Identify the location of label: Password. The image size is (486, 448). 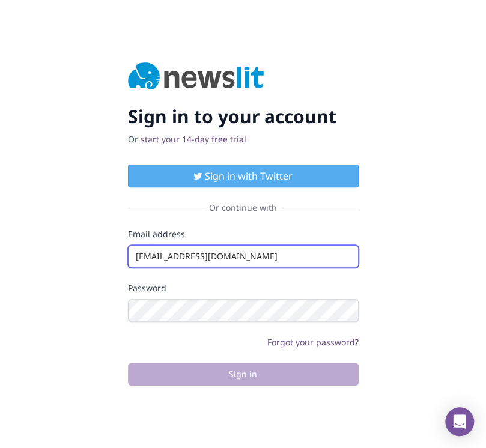
(243, 289).